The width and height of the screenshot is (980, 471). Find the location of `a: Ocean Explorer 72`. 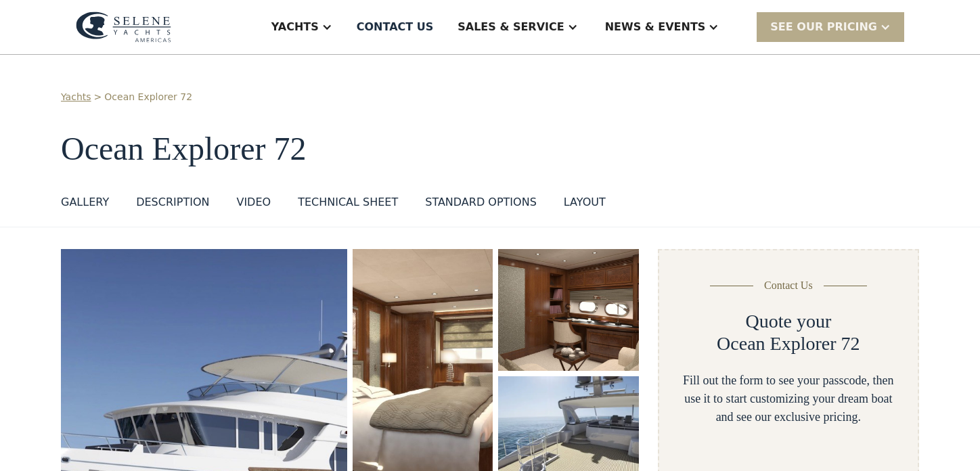

a: Ocean Explorer 72 is located at coordinates (148, 97).